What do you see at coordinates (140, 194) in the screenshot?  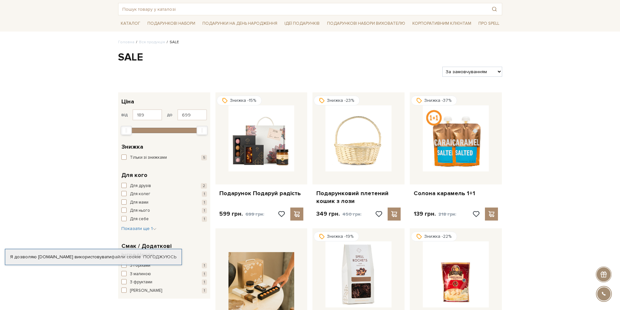 I see `span: Для колег` at bounding box center [140, 194].